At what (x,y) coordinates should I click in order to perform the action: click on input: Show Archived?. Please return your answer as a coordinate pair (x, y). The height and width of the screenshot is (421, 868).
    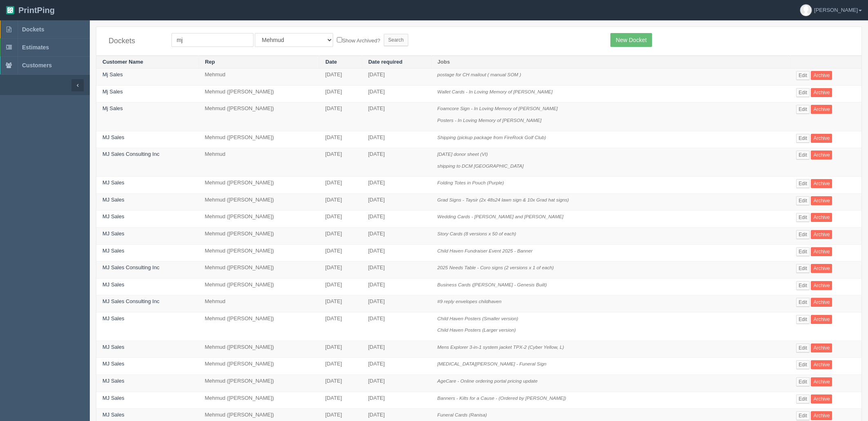
    Looking at the image, I should click on (340, 40).